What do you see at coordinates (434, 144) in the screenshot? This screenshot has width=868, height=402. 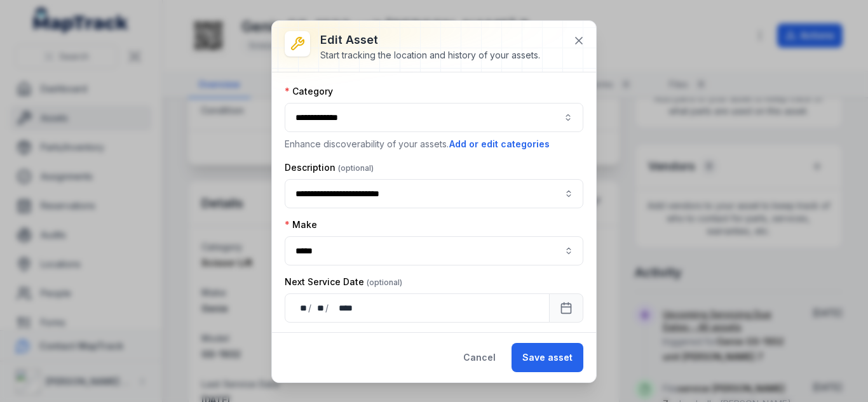 I see `p: Enhance discoverability of your assets.` at bounding box center [434, 144].